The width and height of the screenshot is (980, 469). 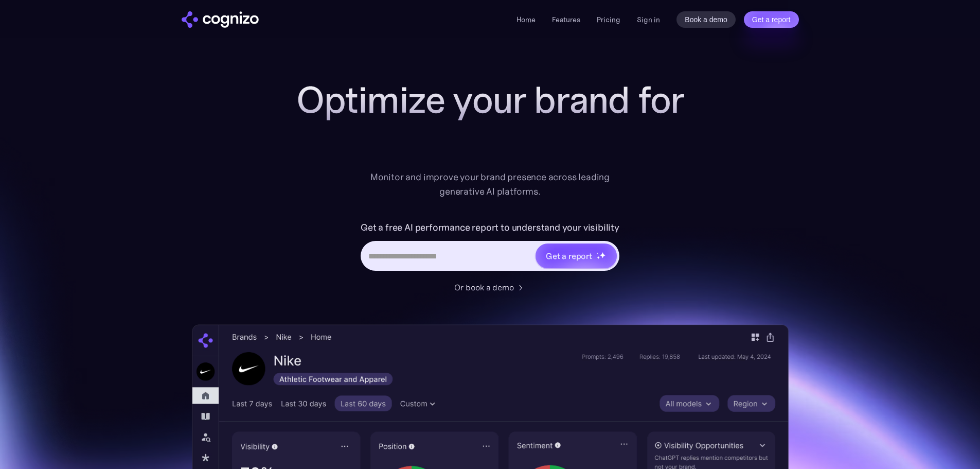 I want to click on div: Monitor and improve your brand presence across leading generative AI platforms., so click(x=490, y=184).